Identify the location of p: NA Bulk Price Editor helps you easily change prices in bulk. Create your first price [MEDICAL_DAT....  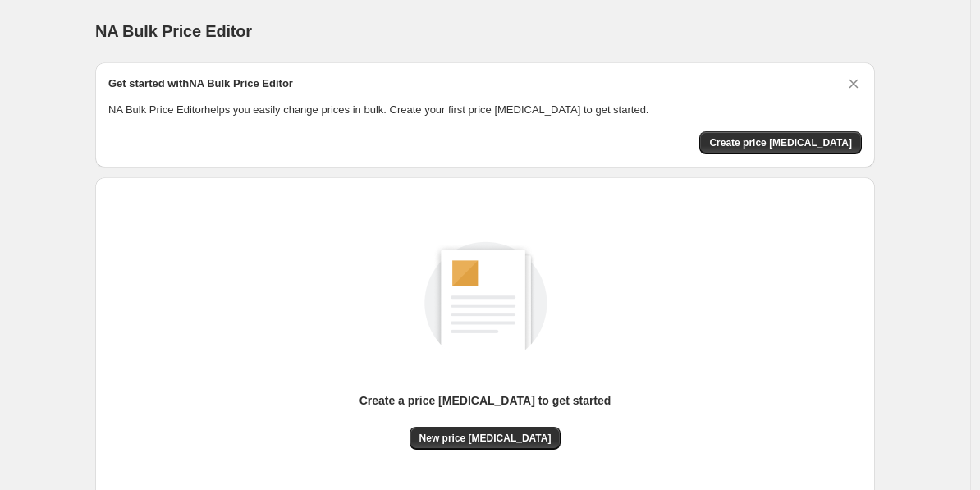
(485, 110).